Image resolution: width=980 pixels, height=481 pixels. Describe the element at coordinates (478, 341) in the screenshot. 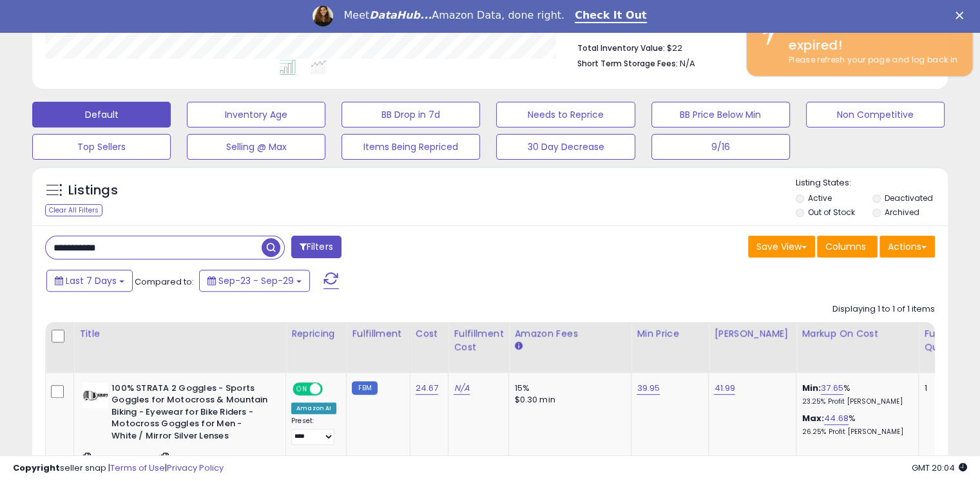

I see `div: Fulfillment Cost` at that location.